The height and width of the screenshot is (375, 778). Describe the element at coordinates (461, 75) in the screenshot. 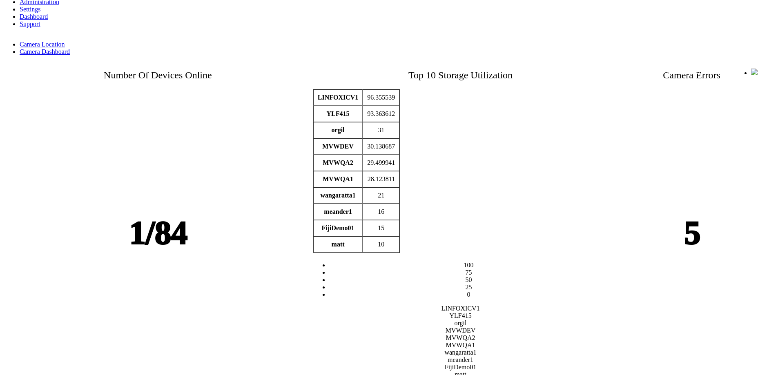

I see `h1: Top 10 Storage Utilization` at that location.